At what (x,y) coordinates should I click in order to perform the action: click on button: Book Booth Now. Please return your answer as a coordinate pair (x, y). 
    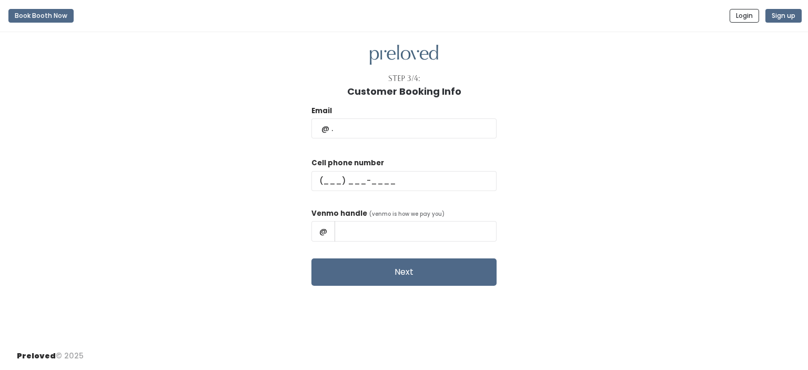
    Looking at the image, I should click on (41, 16).